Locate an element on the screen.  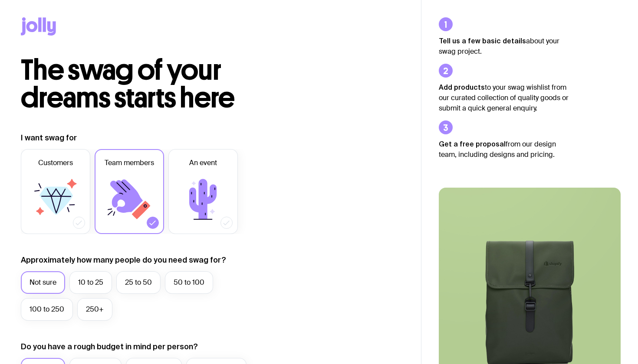
strong: Add products is located at coordinates (462, 87).